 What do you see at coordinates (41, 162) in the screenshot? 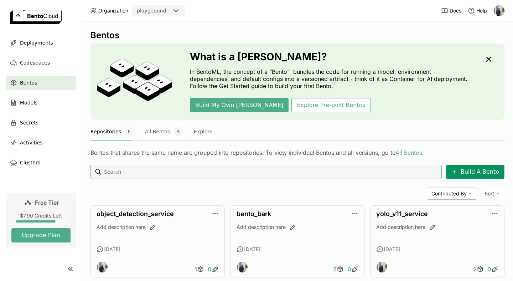
I see `a: Clusters` at bounding box center [41, 162].